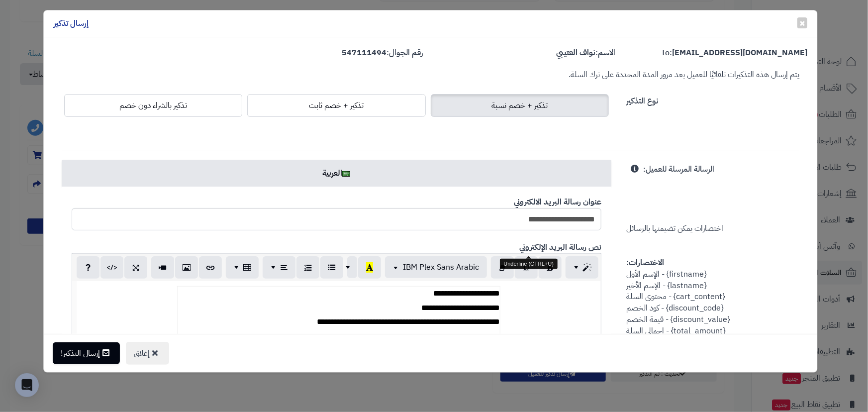 The width and height of the screenshot is (868, 412). Describe the element at coordinates (346, 174) in the screenshot. I see `img: ar.png` at that location.